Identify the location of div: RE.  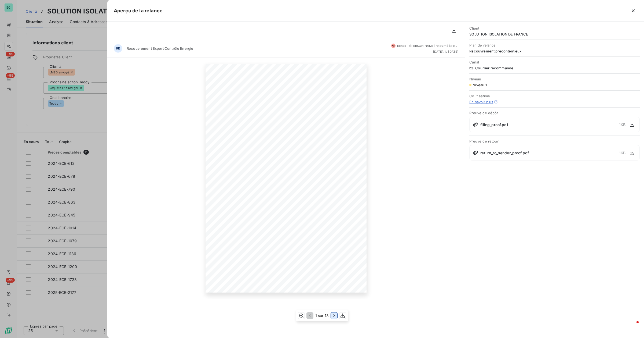
(118, 49).